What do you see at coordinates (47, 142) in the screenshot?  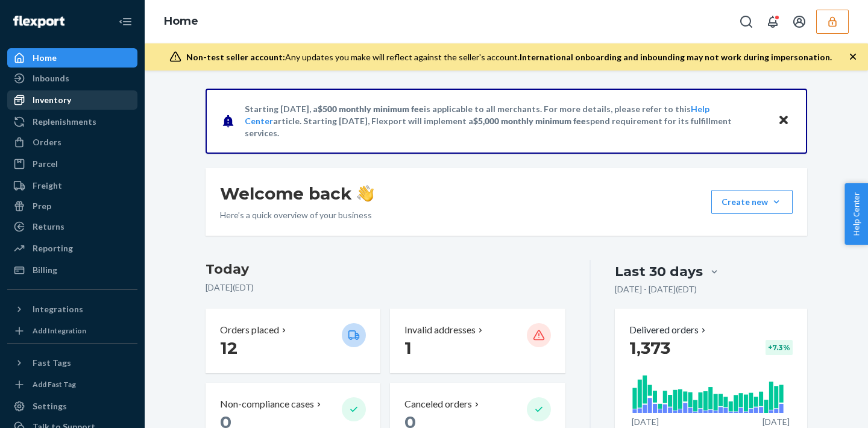 I see `div: Orders` at bounding box center [47, 142].